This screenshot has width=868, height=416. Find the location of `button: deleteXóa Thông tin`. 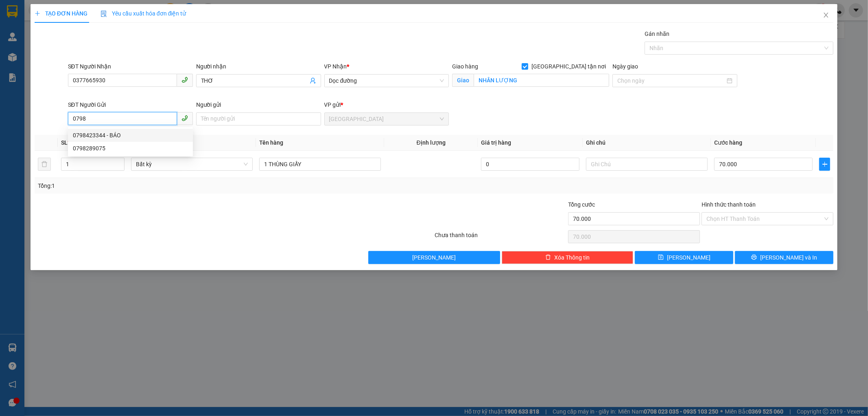

button: deleteXóa Thông tin is located at coordinates (568, 258).